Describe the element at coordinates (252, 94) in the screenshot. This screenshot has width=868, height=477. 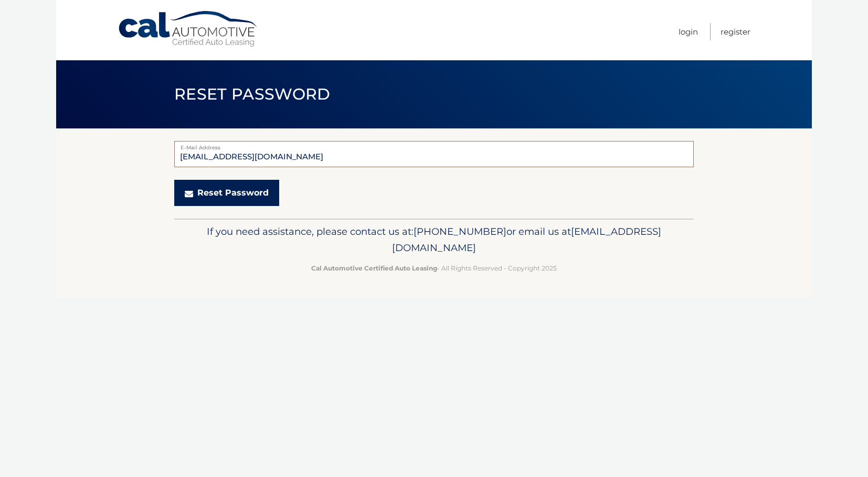
I see `span: Reset Password` at that location.